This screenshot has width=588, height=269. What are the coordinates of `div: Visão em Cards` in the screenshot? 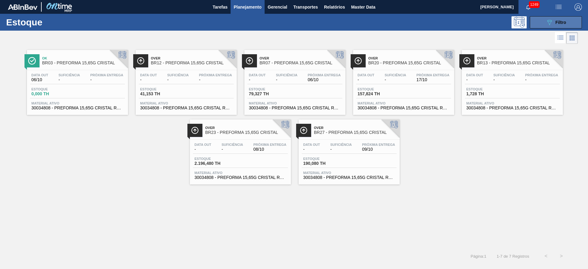 It's located at (572, 38).